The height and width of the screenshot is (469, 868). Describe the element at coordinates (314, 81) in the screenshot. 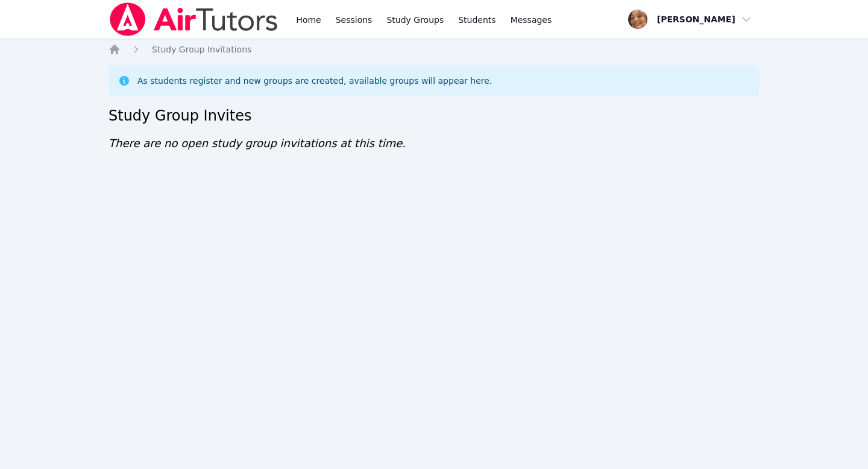

I see `div: As students register and new groups are created, available groups will appear here.` at that location.